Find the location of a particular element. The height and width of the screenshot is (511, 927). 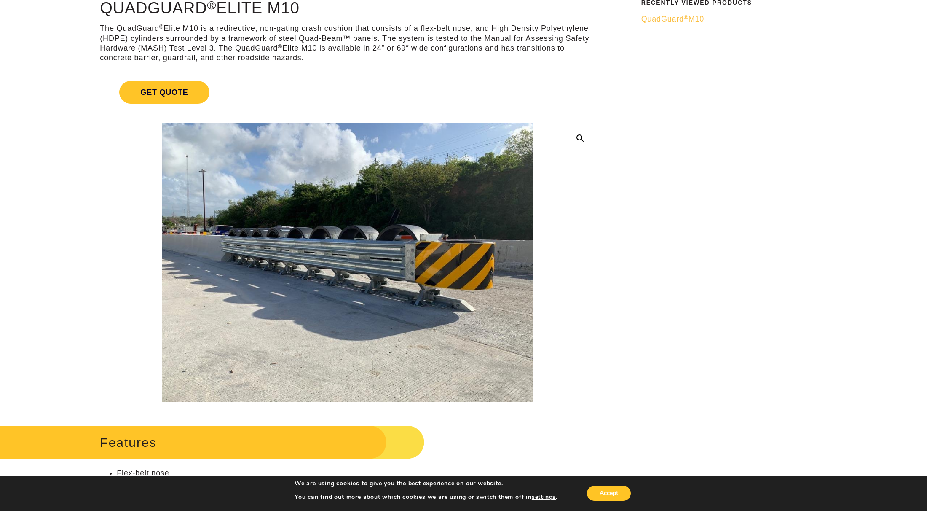

button: Accept is located at coordinates (609, 493).